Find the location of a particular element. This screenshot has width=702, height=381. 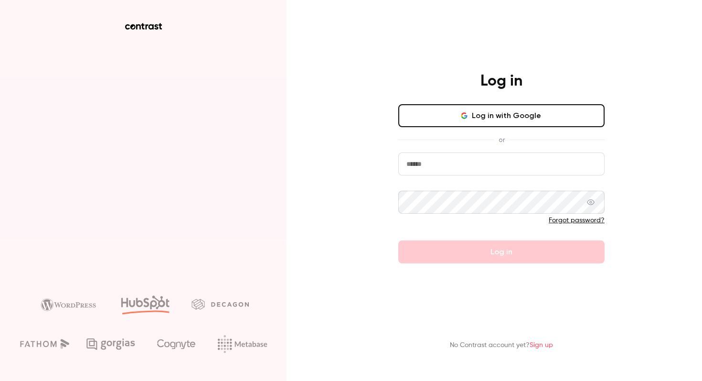

span: or is located at coordinates (502, 139).